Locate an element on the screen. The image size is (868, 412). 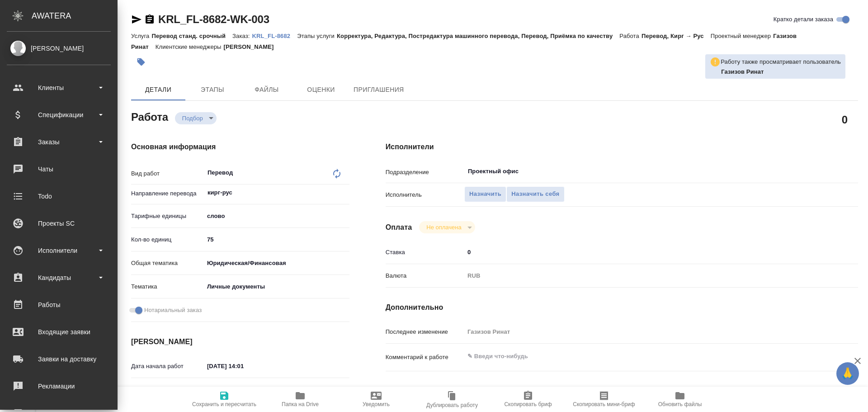
p: Услуга is located at coordinates (141, 36).